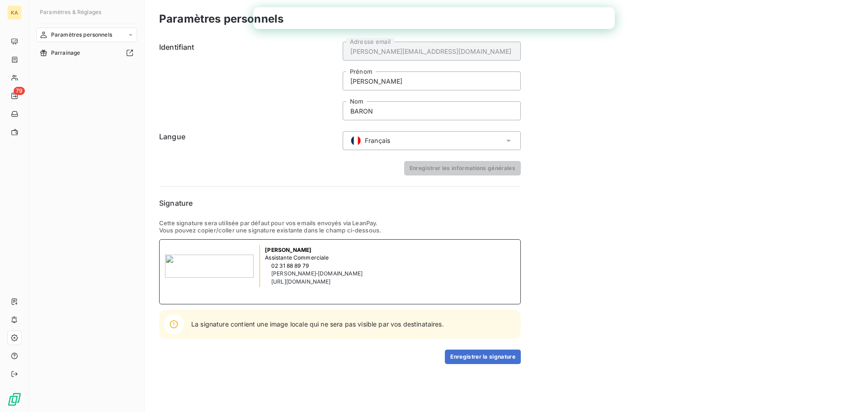 Image resolution: width=868 pixels, height=412 pixels. Describe the element at coordinates (297, 257) in the screenshot. I see `span: Assistante Commerciale` at that location.